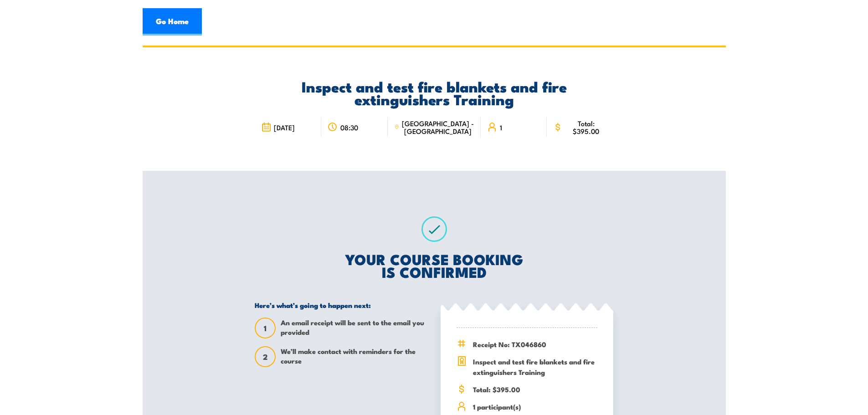 This screenshot has width=868, height=415. What do you see at coordinates (349, 127) in the screenshot?
I see `span: 08:30` at bounding box center [349, 127].